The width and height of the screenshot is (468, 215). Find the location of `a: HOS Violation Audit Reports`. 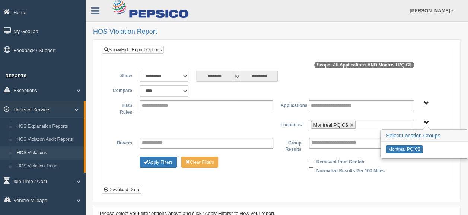

a: HOS Violation Audit Reports is located at coordinates (48, 140).